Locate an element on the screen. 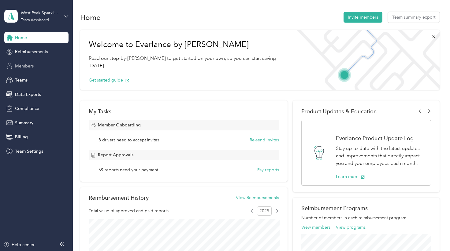 This screenshot has height=251, width=450. button: Pay reports is located at coordinates (268, 170).